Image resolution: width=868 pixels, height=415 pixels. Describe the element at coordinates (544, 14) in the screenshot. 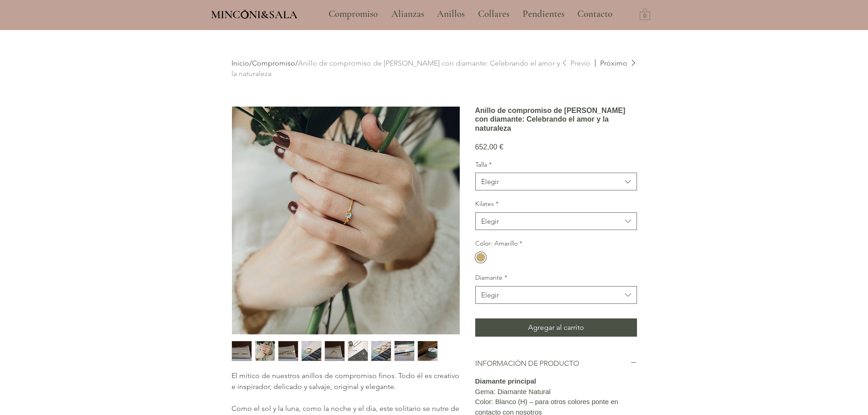

I see `p: Pendientes` at that location.